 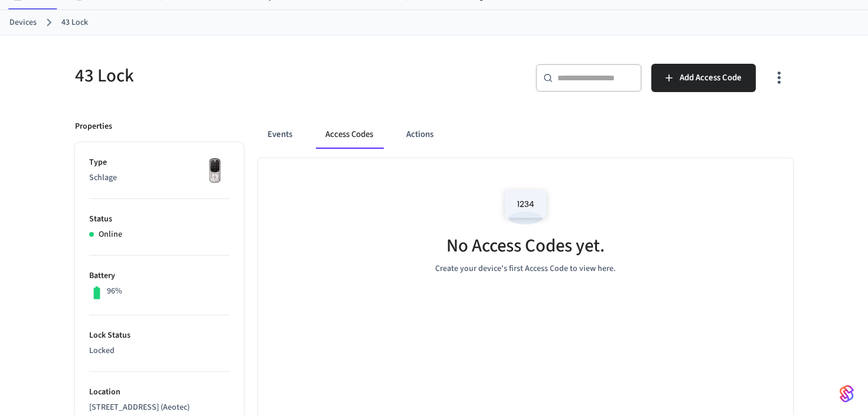 What do you see at coordinates (110, 234) in the screenshot?
I see `p: Online` at bounding box center [110, 234].